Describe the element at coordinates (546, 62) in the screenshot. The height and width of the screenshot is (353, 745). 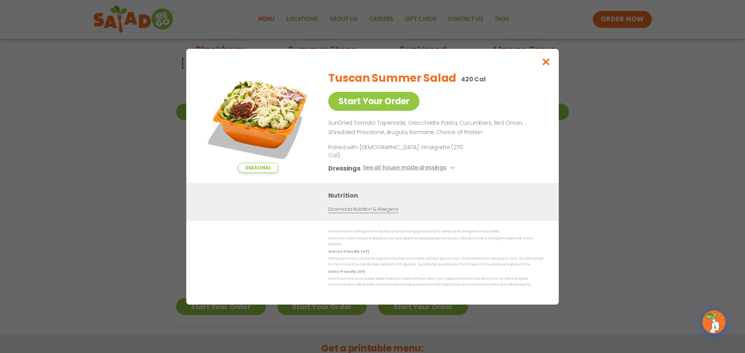
I see `button: Close modal` at that location.